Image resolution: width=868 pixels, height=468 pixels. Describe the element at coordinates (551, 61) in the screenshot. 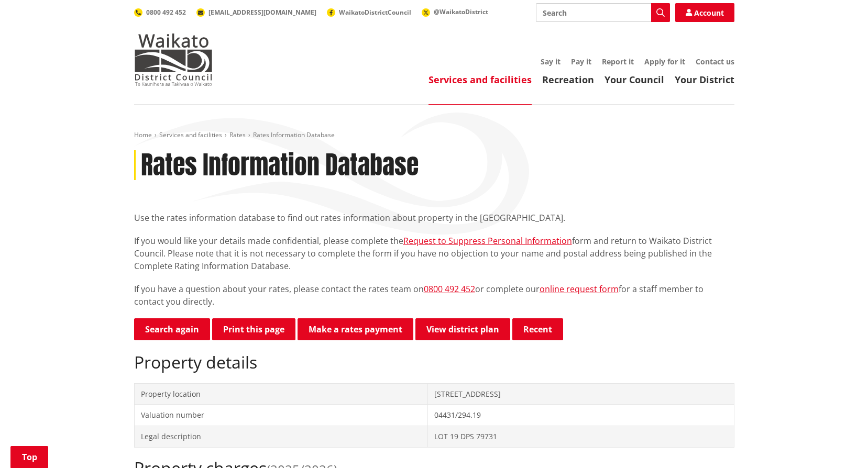

I see `a: Say it` at that location.